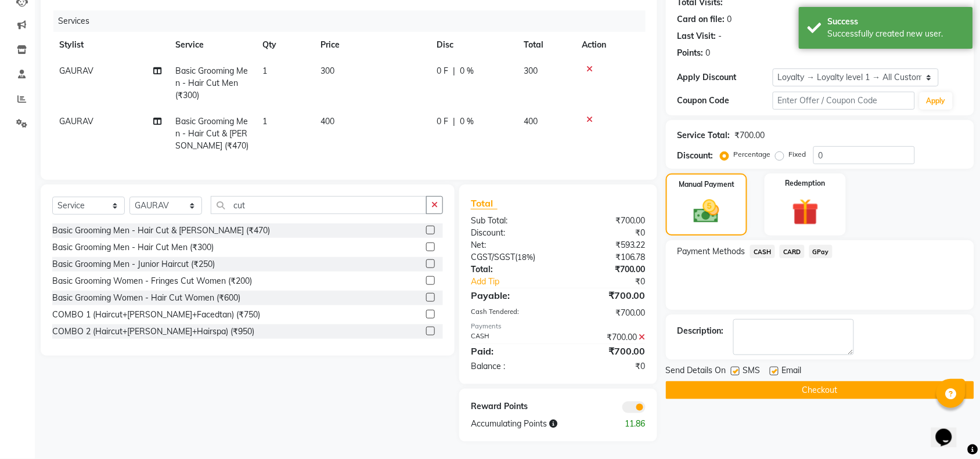 This screenshot has width=980, height=459. Describe the element at coordinates (510, 407) in the screenshot. I see `div: Reward Points` at that location.